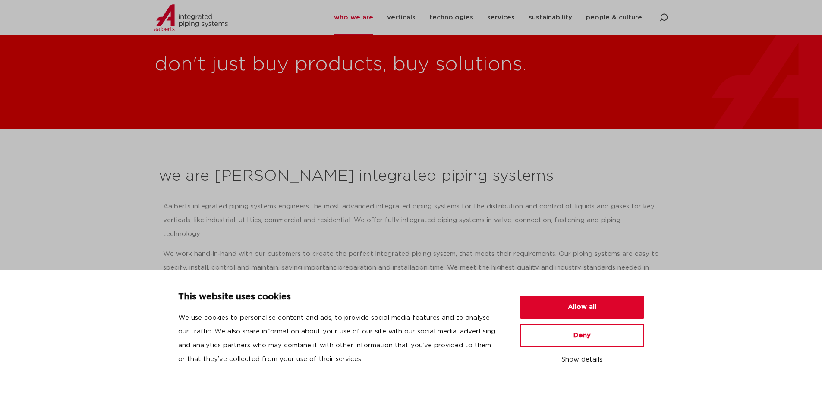  I want to click on p: We use cookies to personalise content and ads, to provide social media features and to analyse ou..., so click(339, 339).